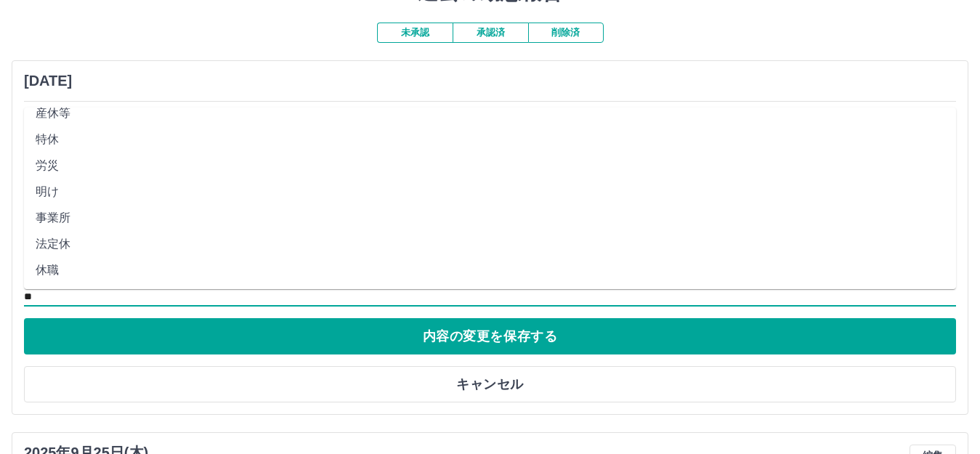 The height and width of the screenshot is (454, 980). I want to click on li: 休職, so click(490, 270).